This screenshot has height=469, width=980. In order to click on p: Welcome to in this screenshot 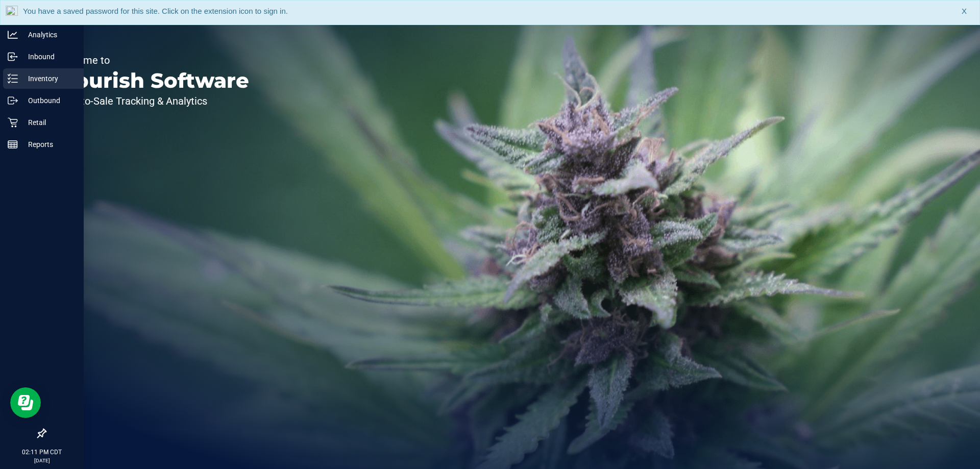, I will do `click(152, 60)`.